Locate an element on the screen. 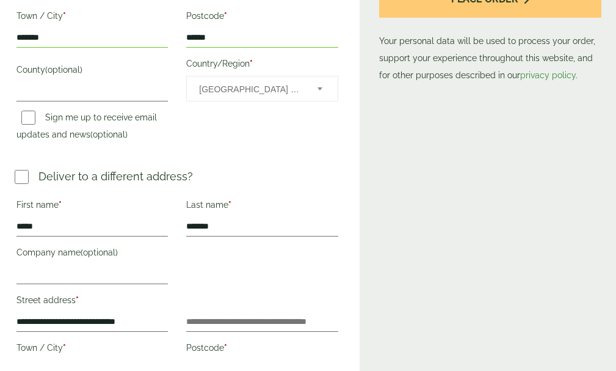  label: First name is located at coordinates (92, 206).